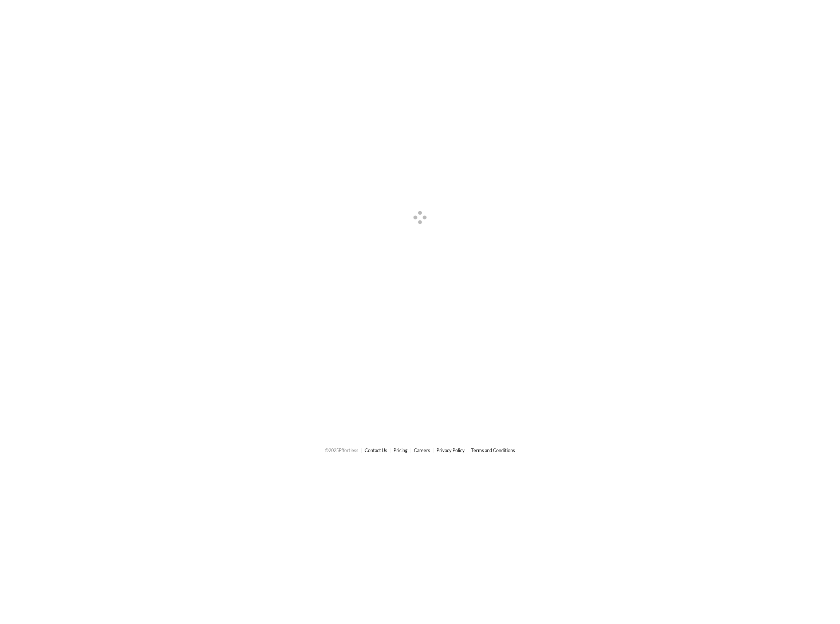  What do you see at coordinates (493, 450) in the screenshot?
I see `a: Terms and Conditions` at bounding box center [493, 450].